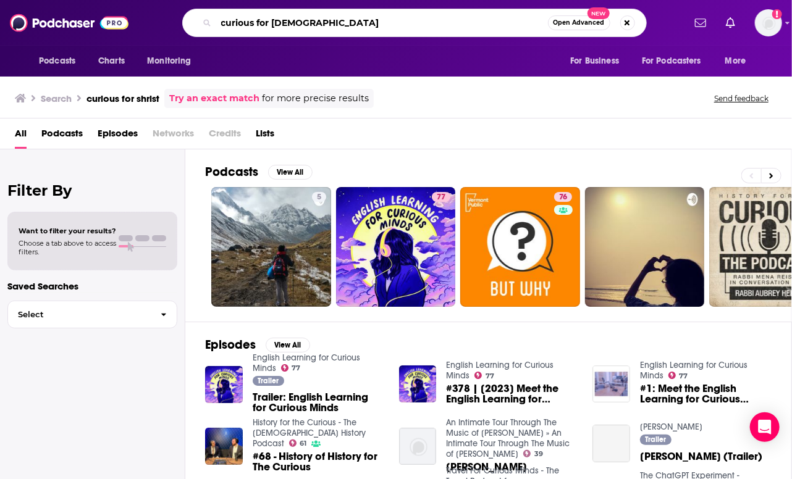 The image size is (792, 479). What do you see at coordinates (533, 454) in the screenshot?
I see `a: 39` at bounding box center [533, 454].